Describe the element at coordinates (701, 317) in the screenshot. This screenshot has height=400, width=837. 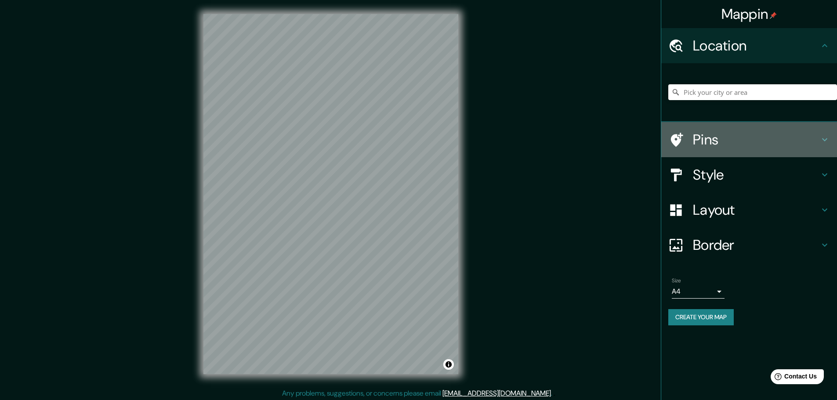
I see `button: Create your map` at that location.